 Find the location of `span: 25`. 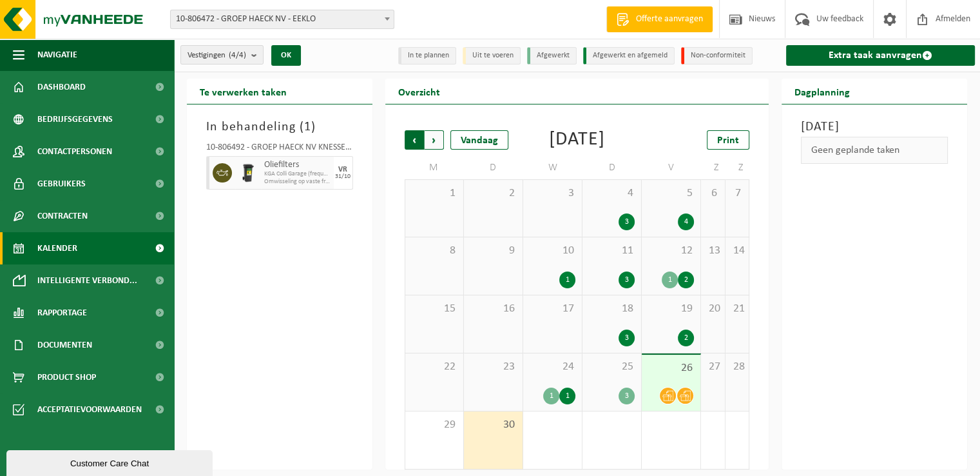

span: 25 is located at coordinates (612, 367).